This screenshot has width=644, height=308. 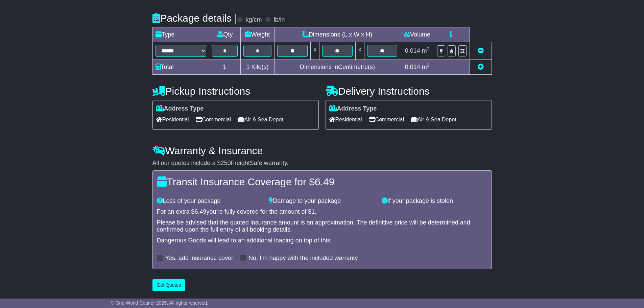 What do you see at coordinates (322, 150) in the screenshot?
I see `h4: Warranty & Insurance` at bounding box center [322, 150].